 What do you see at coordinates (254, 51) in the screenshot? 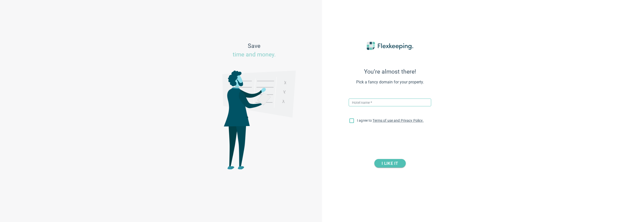
I see `span: Save` at bounding box center [254, 51].